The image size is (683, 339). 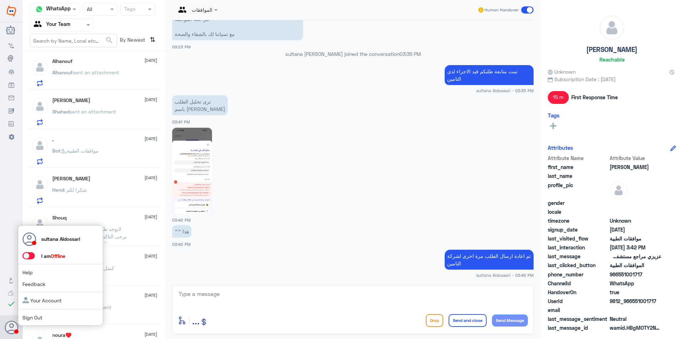 What do you see at coordinates (636, 256) in the screenshot?
I see `span: عزيزي مراجع مستشفى دله - قسم الموافقات - أهلا وسهلا بك يرجى تزويدنا بالمعلومات التالية لخدمتك بشك...` at bounding box center [636, 256].